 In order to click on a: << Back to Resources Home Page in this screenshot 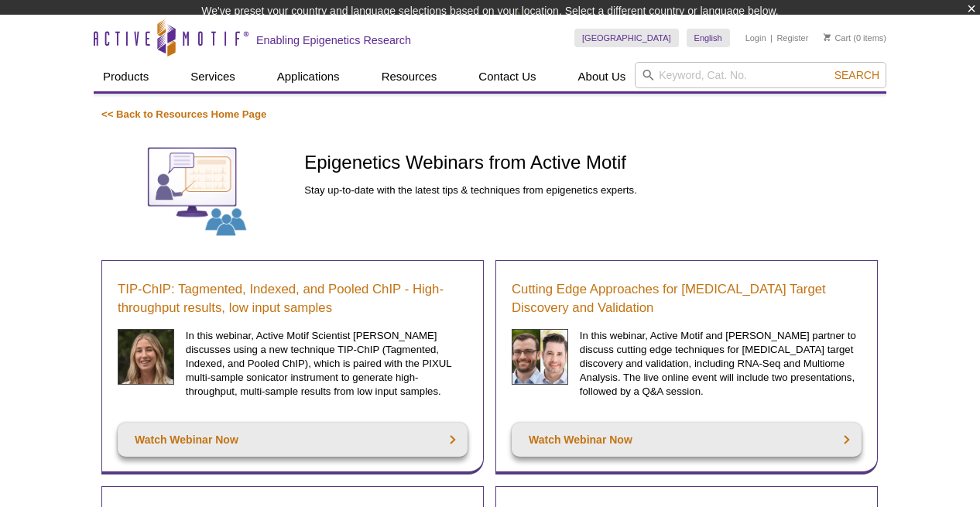, I will do `click(183, 114)`.